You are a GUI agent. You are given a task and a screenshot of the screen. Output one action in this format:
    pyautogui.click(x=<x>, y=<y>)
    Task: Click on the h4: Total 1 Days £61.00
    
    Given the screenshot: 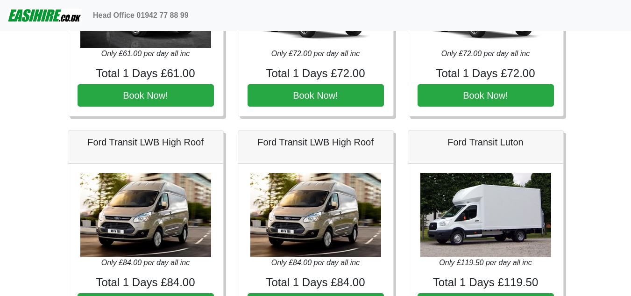 What is the action you would take?
    pyautogui.click(x=146, y=73)
    